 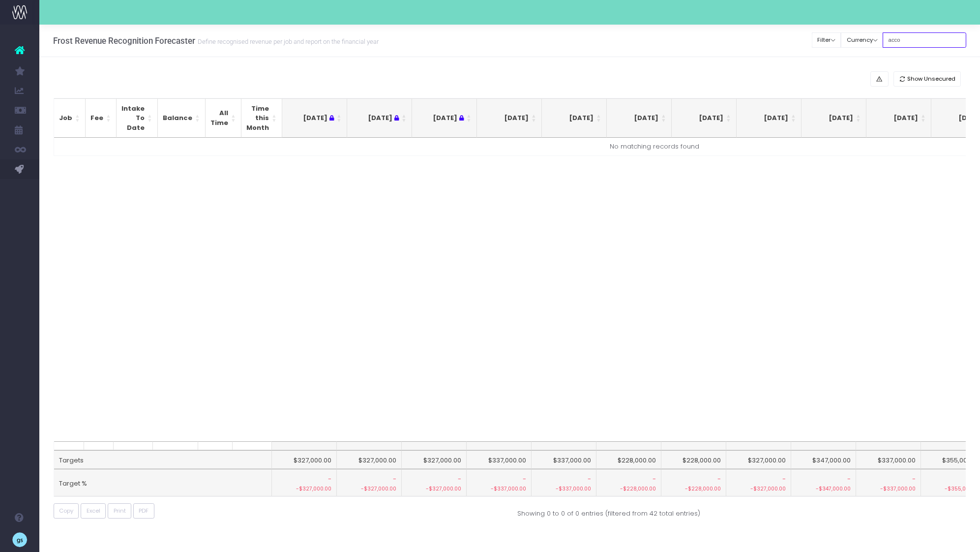 I want to click on th: Apr 26: activate to sort column ascending, so click(x=899, y=118).